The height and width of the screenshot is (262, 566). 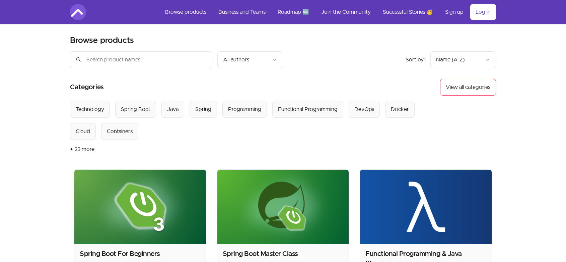 I want to click on button: + 23 more, so click(x=82, y=149).